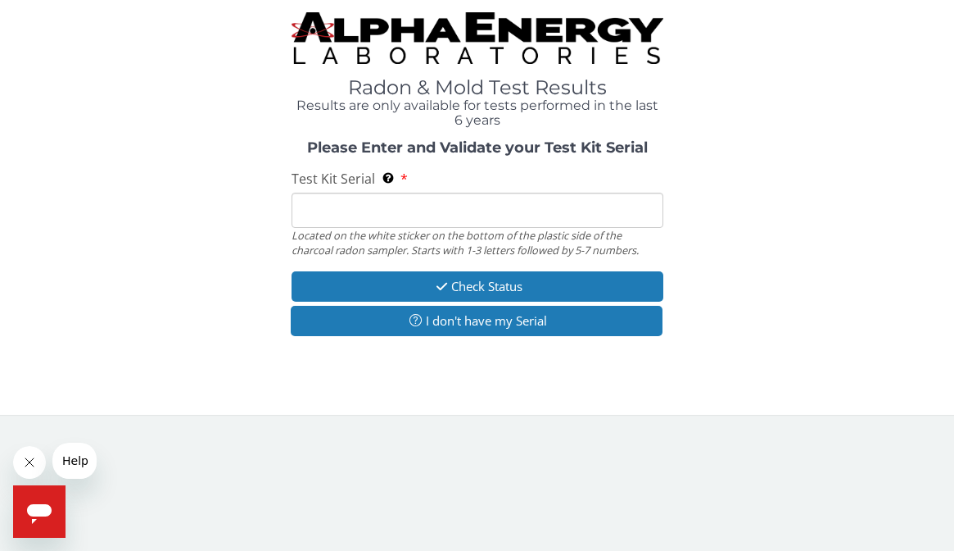 Image resolution: width=954 pixels, height=551 pixels. What do you see at coordinates (23, 18) in the screenshot?
I see `span: Help` at bounding box center [23, 18].